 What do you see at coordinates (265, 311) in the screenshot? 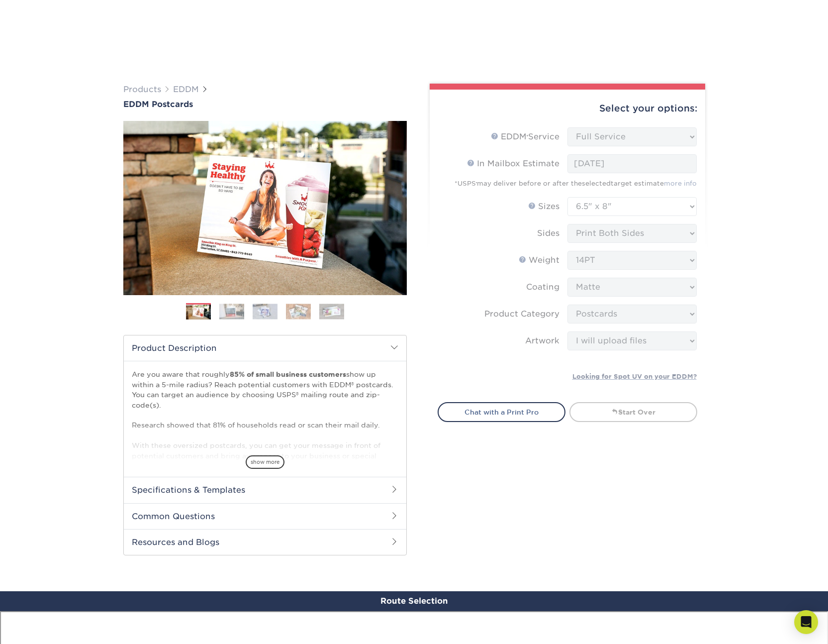
I see `img: EDDM 03` at bounding box center [265, 311].